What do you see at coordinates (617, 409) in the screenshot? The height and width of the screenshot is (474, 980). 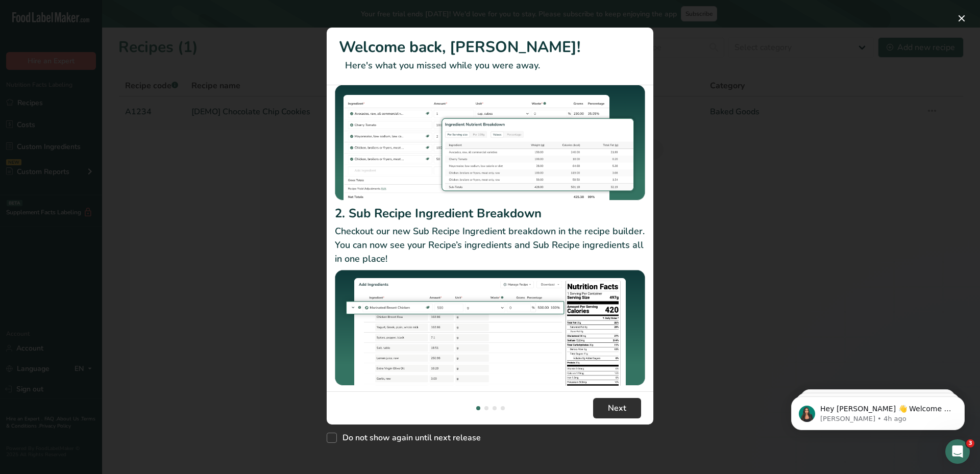 I see `span: Next` at bounding box center [617, 409].